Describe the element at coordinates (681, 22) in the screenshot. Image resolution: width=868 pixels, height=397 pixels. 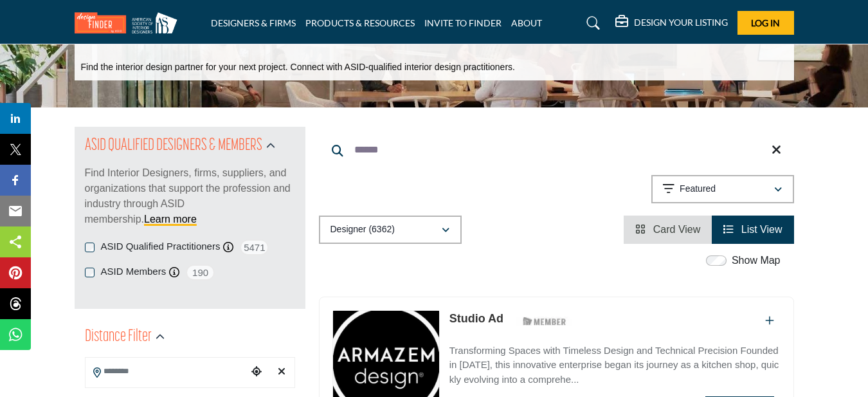
I see `h5: DESIGN YOUR LISTING` at that location.